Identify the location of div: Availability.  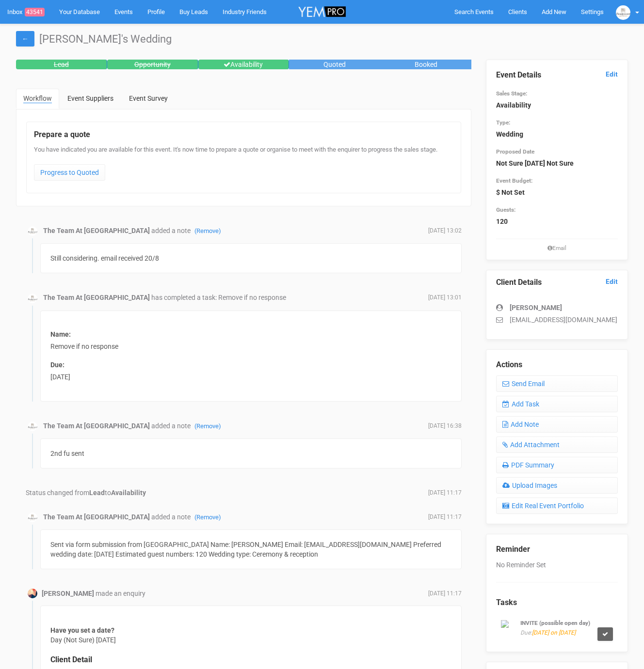
(244, 65).